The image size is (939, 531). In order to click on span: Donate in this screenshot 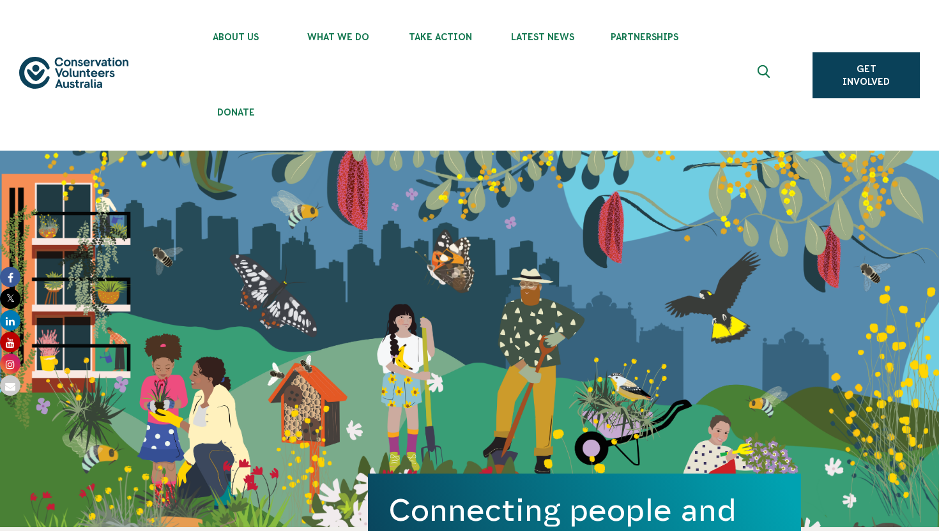, I will do `click(236, 112)`.